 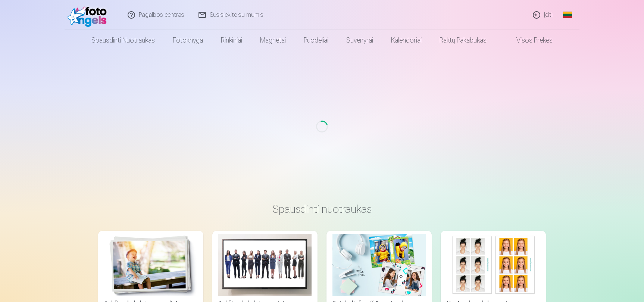 What do you see at coordinates (272, 40) in the screenshot?
I see `a: Magnetai` at bounding box center [272, 40].